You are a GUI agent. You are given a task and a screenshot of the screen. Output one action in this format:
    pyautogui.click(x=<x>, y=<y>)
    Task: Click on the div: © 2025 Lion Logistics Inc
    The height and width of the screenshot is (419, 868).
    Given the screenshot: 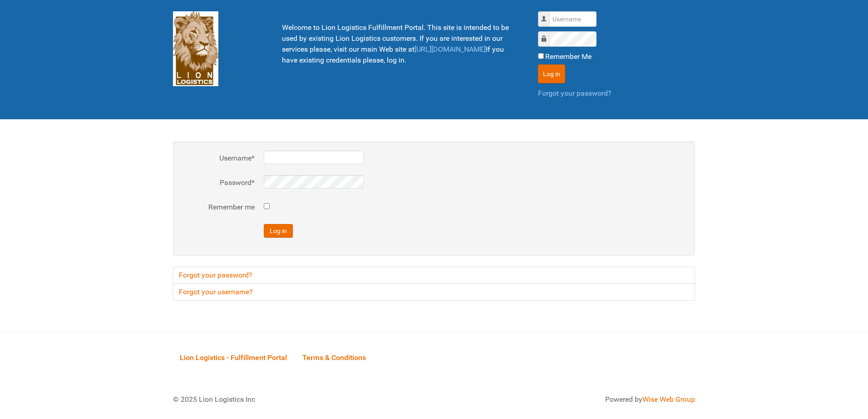 What is the action you would take?
    pyautogui.click(x=298, y=399)
    